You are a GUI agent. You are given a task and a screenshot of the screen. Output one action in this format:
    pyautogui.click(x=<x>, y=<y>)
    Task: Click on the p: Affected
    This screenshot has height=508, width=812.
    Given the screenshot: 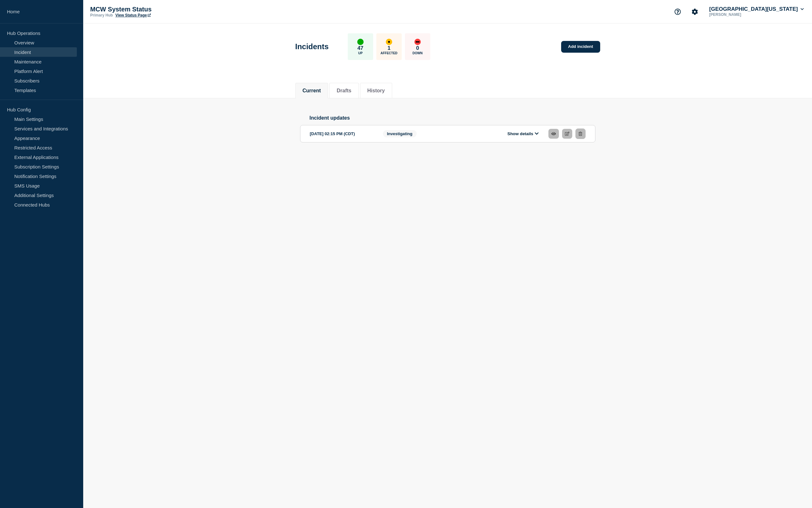 What is the action you would take?
    pyautogui.click(x=388, y=53)
    